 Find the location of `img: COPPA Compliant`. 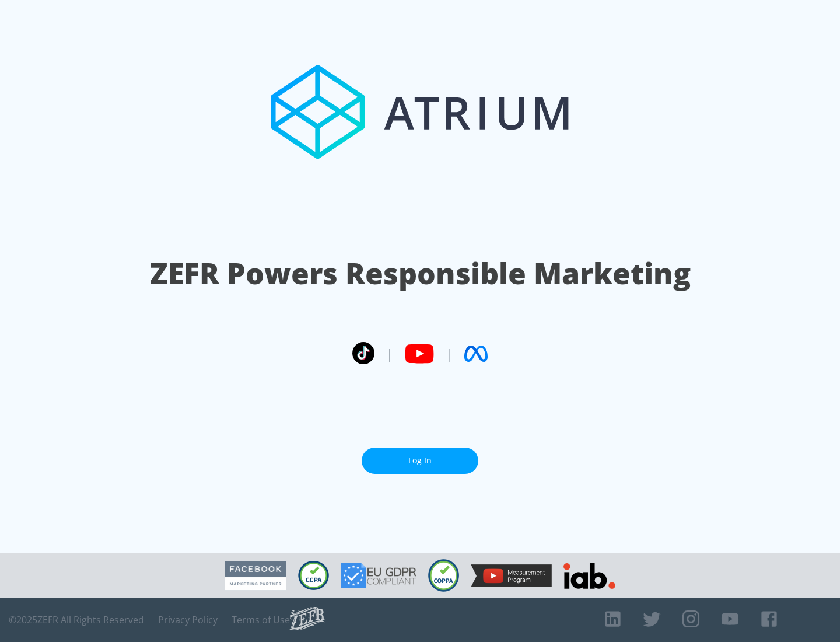

img: COPPA Compliant is located at coordinates (443, 575).